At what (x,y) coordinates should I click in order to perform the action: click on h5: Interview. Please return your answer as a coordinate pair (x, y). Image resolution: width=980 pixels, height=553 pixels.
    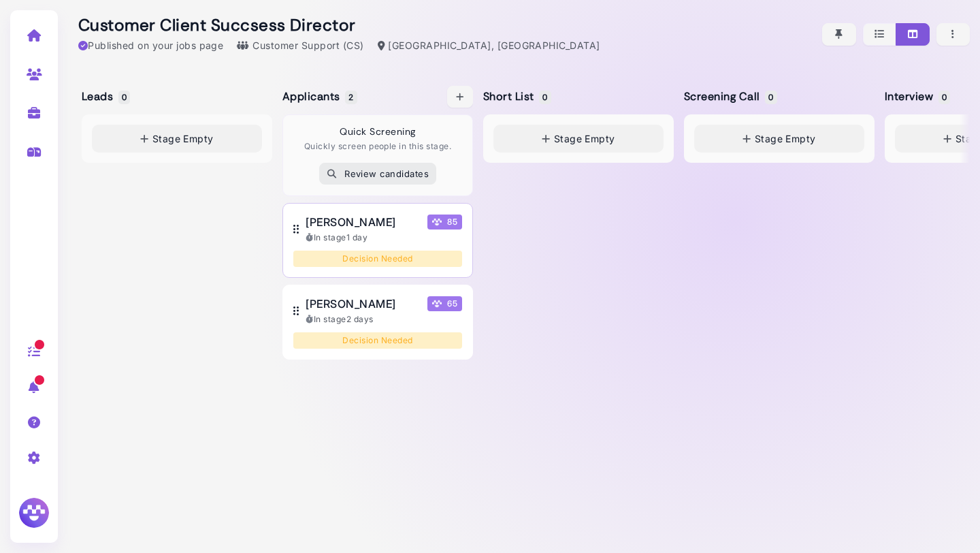
    Looking at the image, I should click on (916, 96).